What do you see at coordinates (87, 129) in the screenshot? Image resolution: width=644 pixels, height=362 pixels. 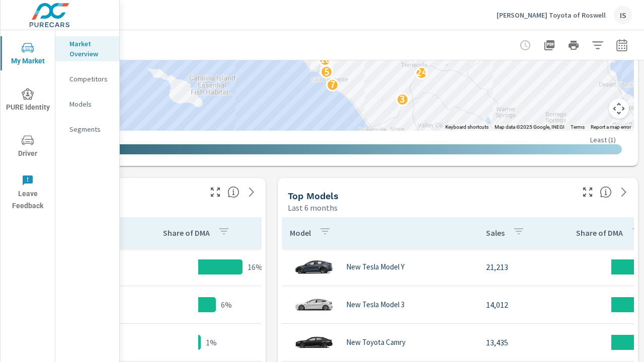 I see `div: Segments` at bounding box center [87, 129].